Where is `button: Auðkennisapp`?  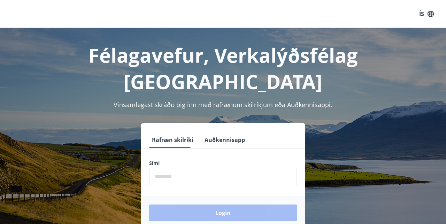
button: Auðkennisapp is located at coordinates (225, 140).